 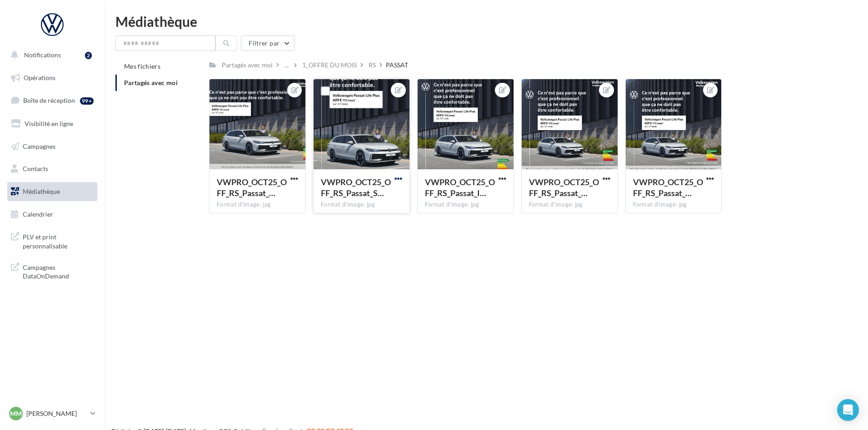 I want to click on div: 99+, so click(x=87, y=101).